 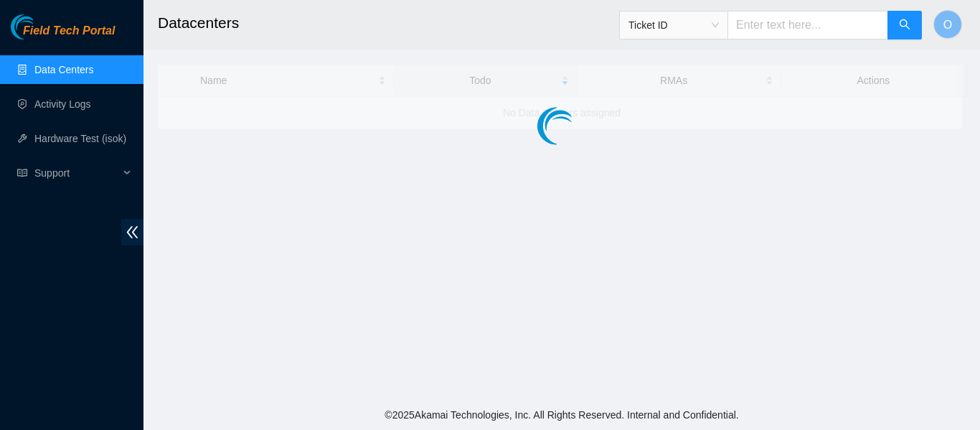 What do you see at coordinates (562, 415) in the screenshot?
I see `footer: © 2025 Akamai Technologies, Inc. All Rights Reserved. Internal and Confidential.` at bounding box center [562, 415].